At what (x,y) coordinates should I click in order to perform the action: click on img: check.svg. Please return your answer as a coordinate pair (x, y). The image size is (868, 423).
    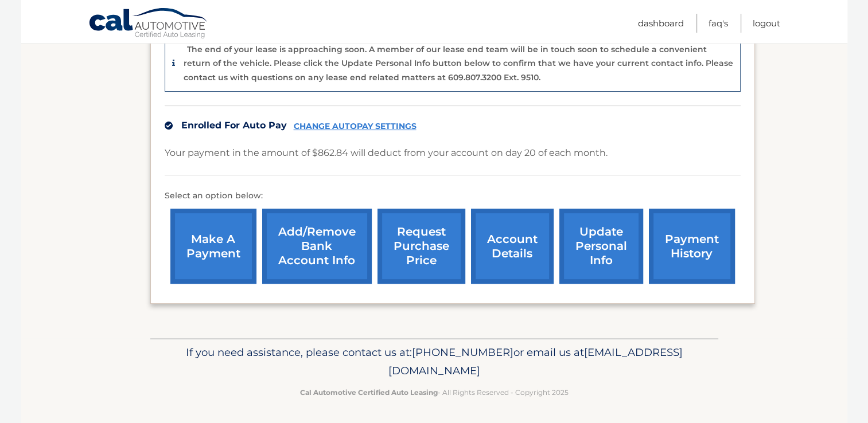
    Looking at the image, I should click on (168, 125).